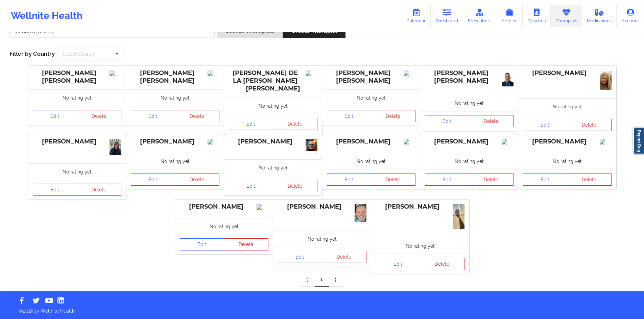  Describe the element at coordinates (308, 280) in the screenshot. I see `a: Previous item` at that location.